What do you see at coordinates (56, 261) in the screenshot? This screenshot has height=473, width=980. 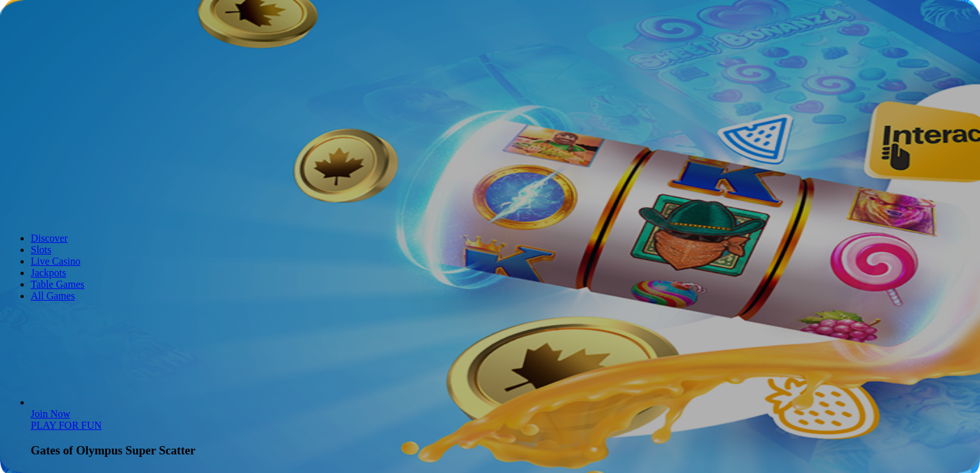 I see `span: Live Casino` at bounding box center [56, 261].